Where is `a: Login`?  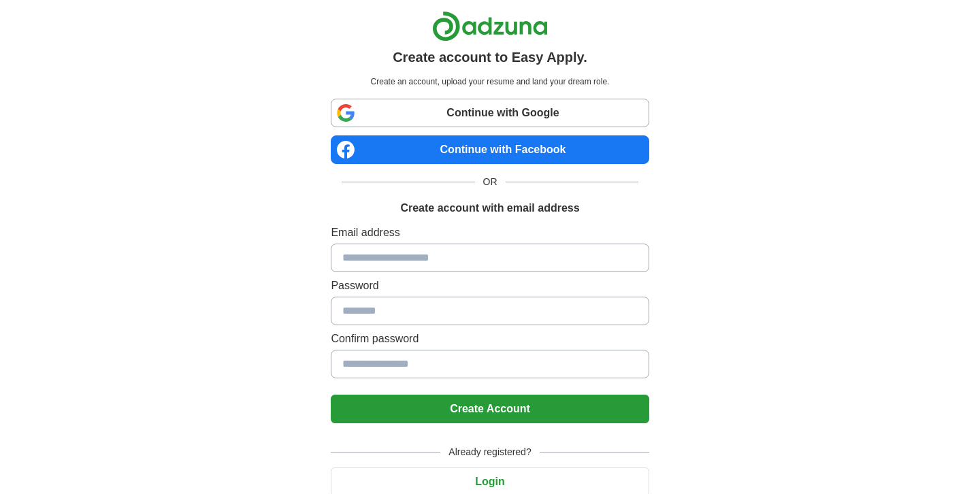
a: Login is located at coordinates (489, 482).